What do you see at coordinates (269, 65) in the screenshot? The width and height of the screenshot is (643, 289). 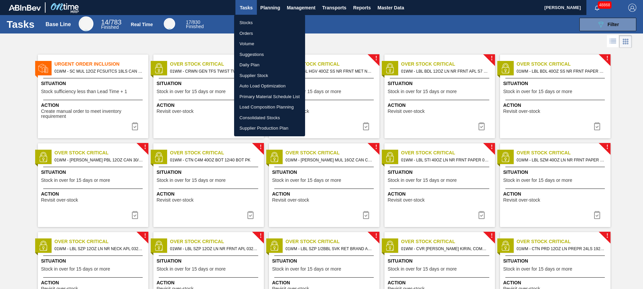 I see `li: Daily Plan` at bounding box center [269, 65].